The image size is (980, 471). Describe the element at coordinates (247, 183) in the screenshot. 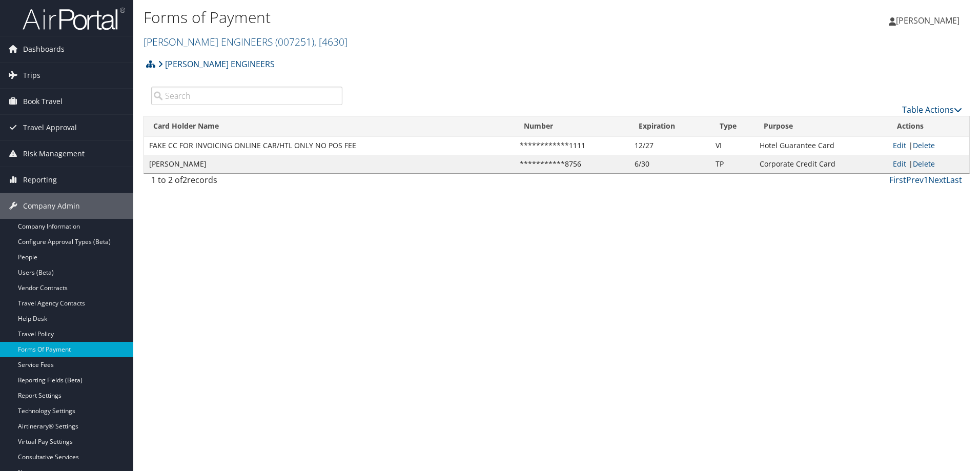

I see `div: 1 to 2 of records` at that location.